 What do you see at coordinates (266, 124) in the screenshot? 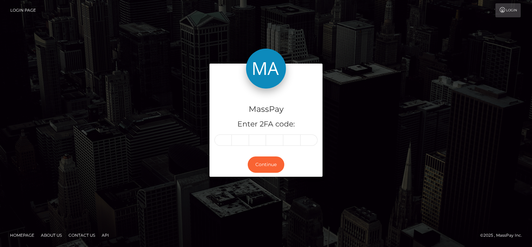
I see `h5: Enter 2FA code:` at bounding box center [266, 124].